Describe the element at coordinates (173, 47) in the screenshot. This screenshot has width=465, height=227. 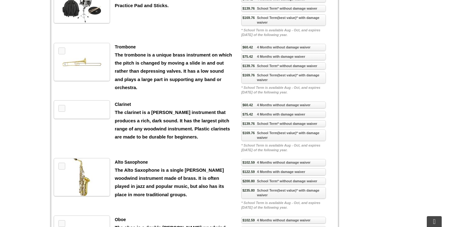
I see `div: Trombone` at that location.